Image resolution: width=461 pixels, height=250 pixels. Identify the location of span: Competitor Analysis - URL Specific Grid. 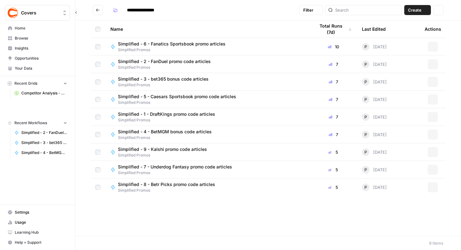
(44, 93).